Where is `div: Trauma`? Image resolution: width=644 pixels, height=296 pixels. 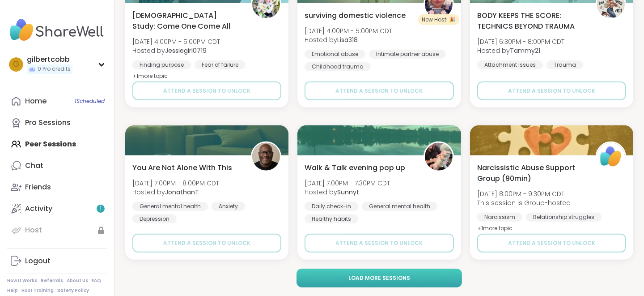
div: Trauma is located at coordinates (565, 65).